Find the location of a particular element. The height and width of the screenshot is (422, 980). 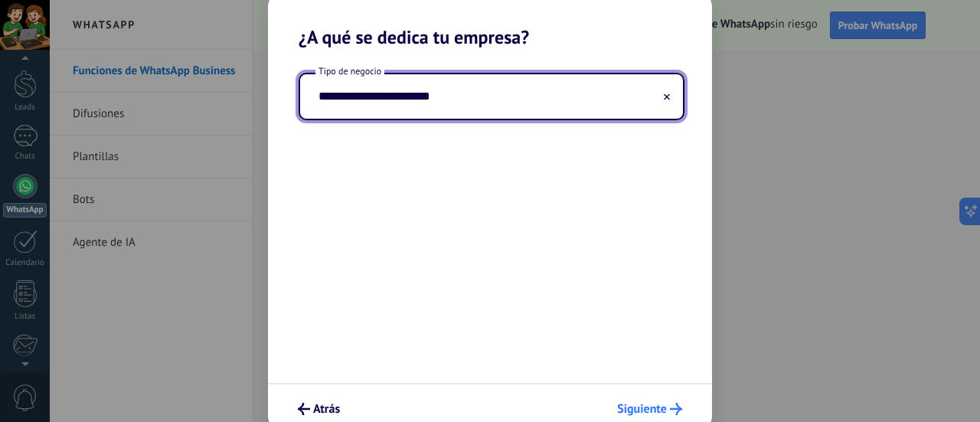

button: Siguiente is located at coordinates (650, 409).